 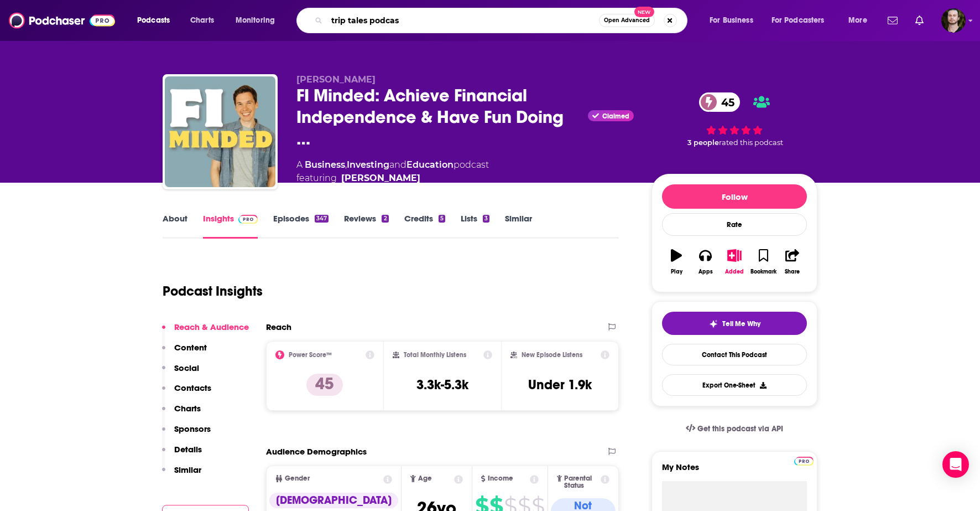 What do you see at coordinates (62, 20) in the screenshot?
I see `img: Podchaser - Follow, Share and Rate Podcasts` at bounding box center [62, 20].